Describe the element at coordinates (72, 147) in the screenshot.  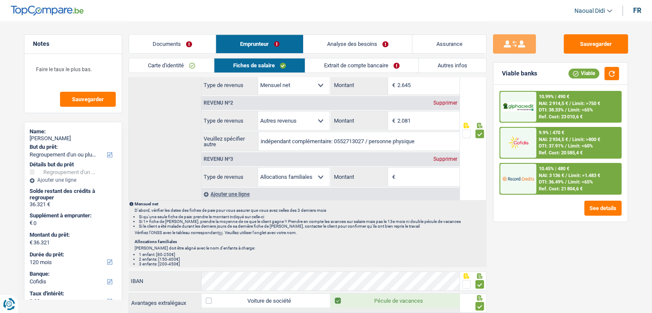
I see `label: But du prêt:` at that location.